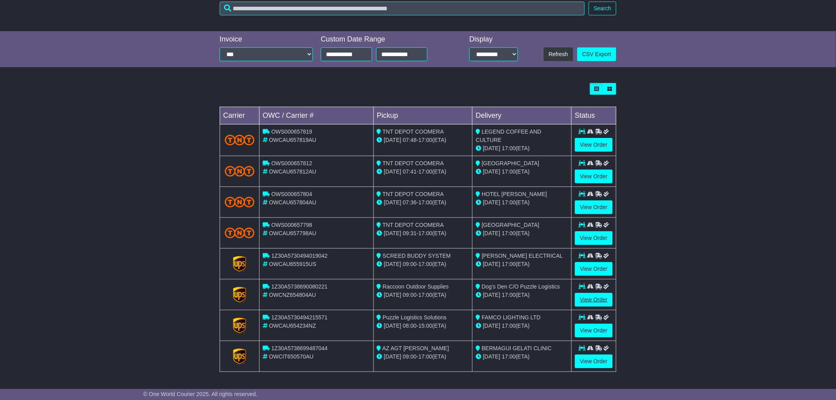 This screenshot has height=400, width=836. I want to click on span: FAMCO LIGHTING LTD, so click(511, 317).